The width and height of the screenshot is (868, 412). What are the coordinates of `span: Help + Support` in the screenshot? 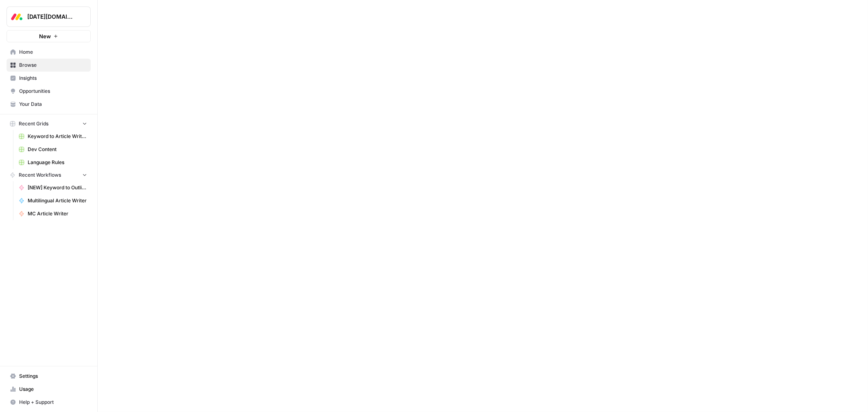 It's located at (53, 402).